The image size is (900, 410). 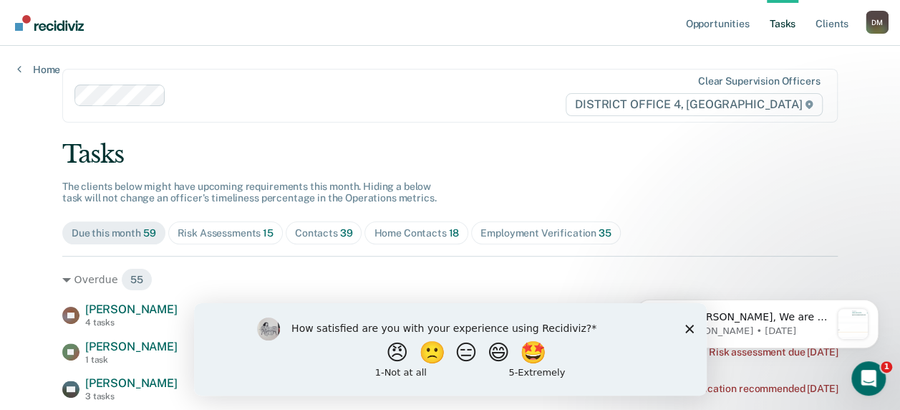 What do you see at coordinates (131, 396) in the screenshot?
I see `div: 3 tasks` at bounding box center [131, 396].